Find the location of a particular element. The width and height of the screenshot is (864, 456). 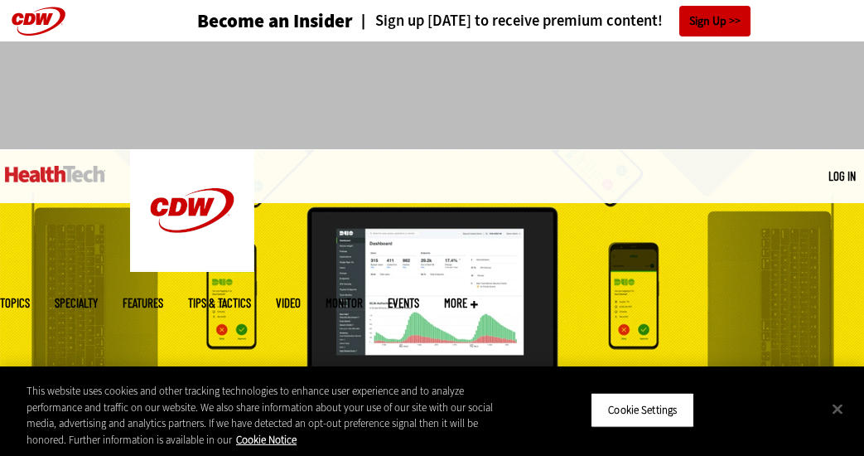

a: Sign Up is located at coordinates (715, 21).